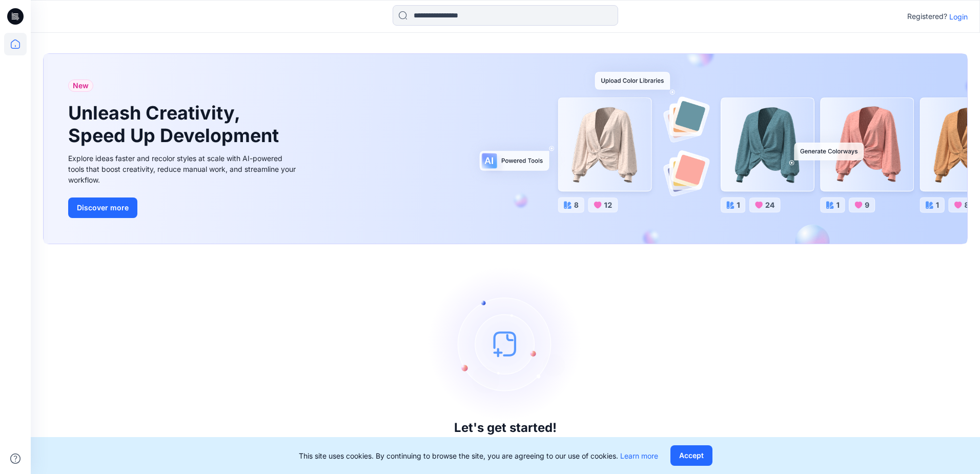 The width and height of the screenshot is (980, 474). I want to click on h1: Unleash Creativity, Speed Up Development, so click(176, 124).